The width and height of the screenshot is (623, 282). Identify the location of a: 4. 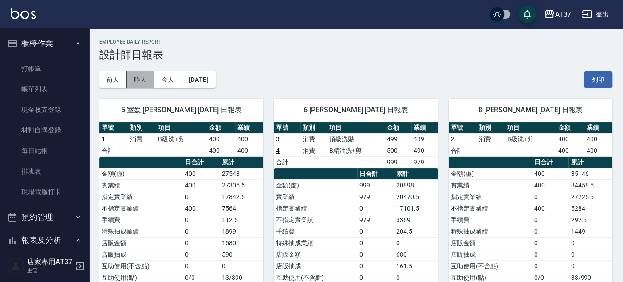
(278, 150).